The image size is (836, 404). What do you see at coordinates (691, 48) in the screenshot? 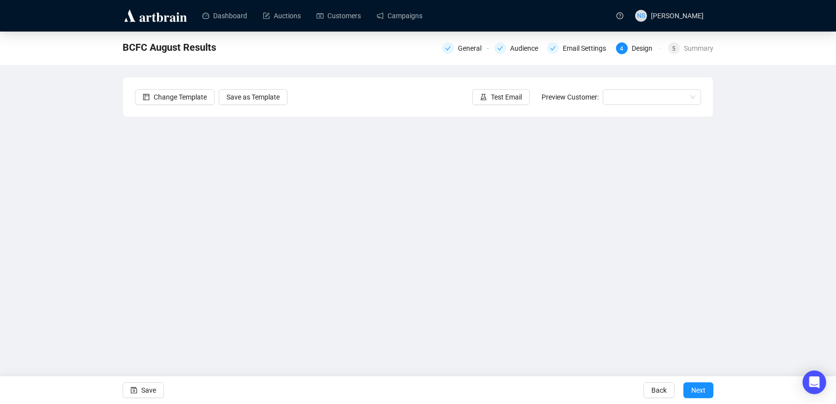
I see `div: 5Summary` at bounding box center [691, 48].